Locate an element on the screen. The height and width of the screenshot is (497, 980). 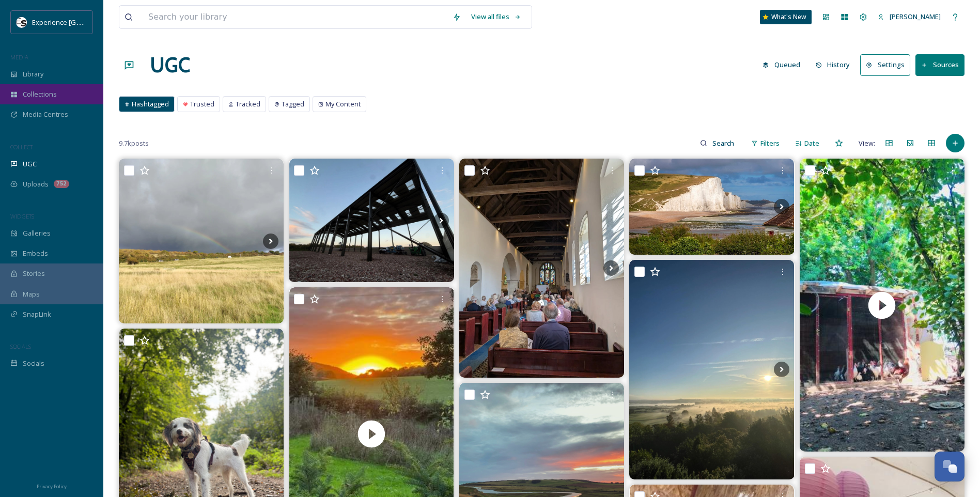
a: UGC is located at coordinates (170, 65).